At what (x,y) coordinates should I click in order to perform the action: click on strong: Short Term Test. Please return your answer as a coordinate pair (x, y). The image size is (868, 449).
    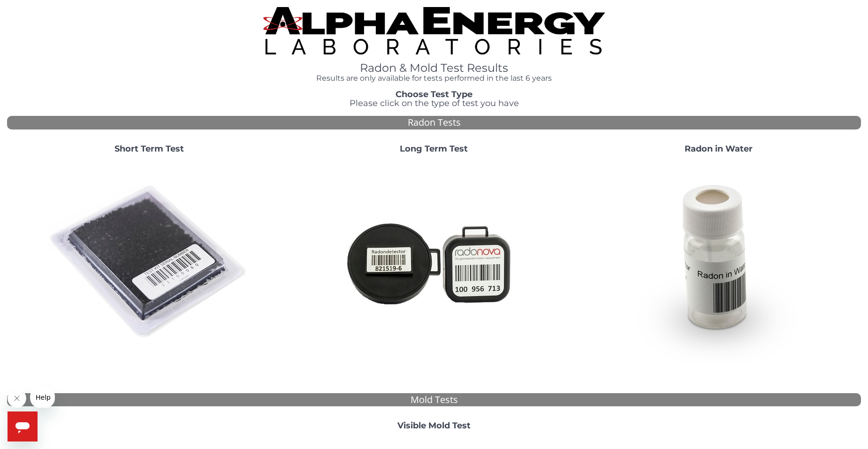
    Looking at the image, I should click on (149, 149).